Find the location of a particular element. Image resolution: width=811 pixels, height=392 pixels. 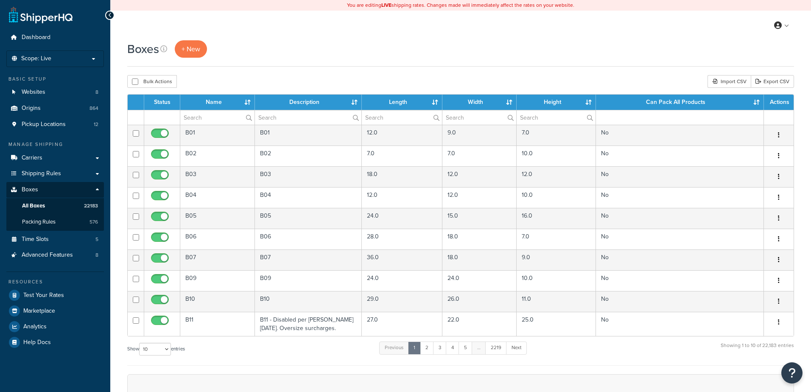

a: Test Your Rates is located at coordinates (55, 295).